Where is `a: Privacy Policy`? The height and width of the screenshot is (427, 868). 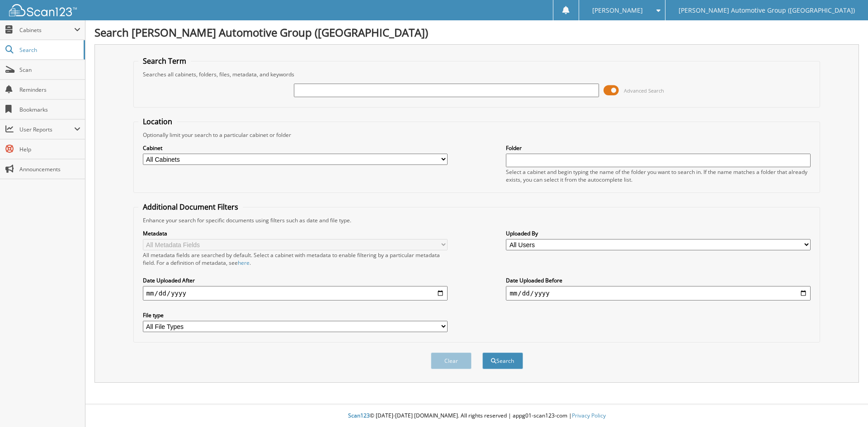 a: Privacy Policy is located at coordinates (589, 415).